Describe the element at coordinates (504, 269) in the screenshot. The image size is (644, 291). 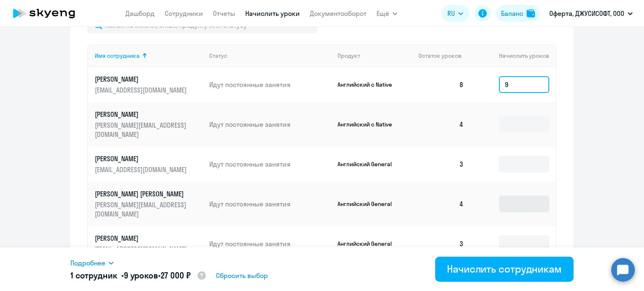
I see `div: Начислить сотрудникам` at that location.